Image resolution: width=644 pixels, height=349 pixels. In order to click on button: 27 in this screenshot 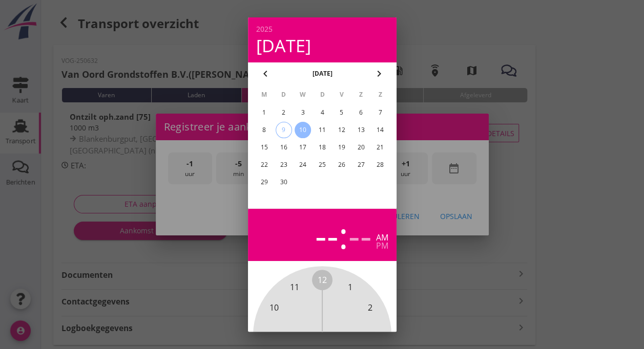, I will do `click(360, 165)`.